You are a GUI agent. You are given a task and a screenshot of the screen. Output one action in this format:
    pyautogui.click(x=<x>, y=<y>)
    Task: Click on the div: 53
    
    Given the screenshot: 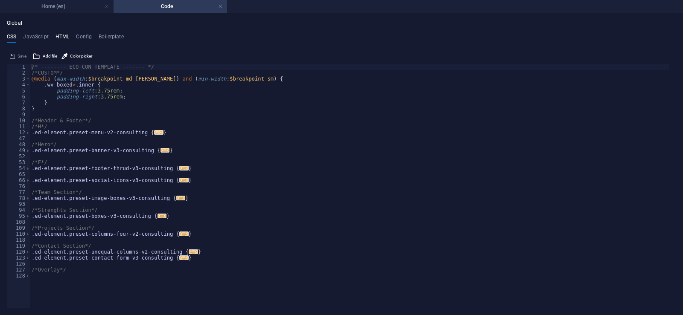 What is the action you would take?
    pyautogui.click(x=19, y=163)
    